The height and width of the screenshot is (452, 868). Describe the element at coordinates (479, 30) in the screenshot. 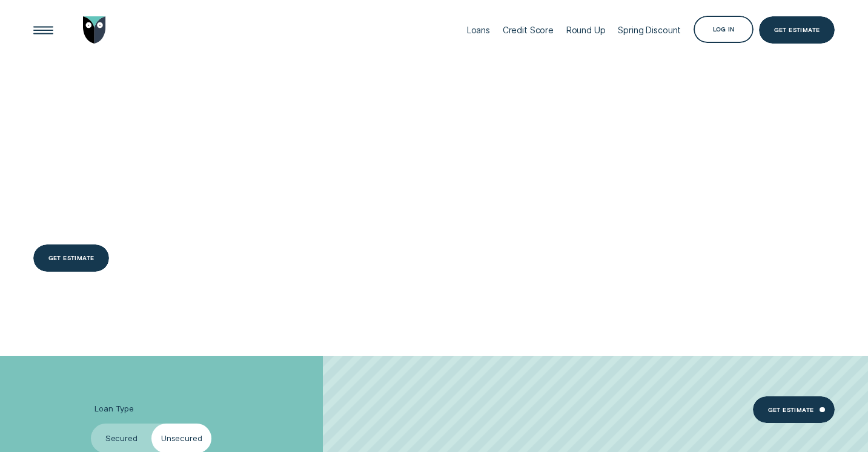

I see `div: Loans` at that location.